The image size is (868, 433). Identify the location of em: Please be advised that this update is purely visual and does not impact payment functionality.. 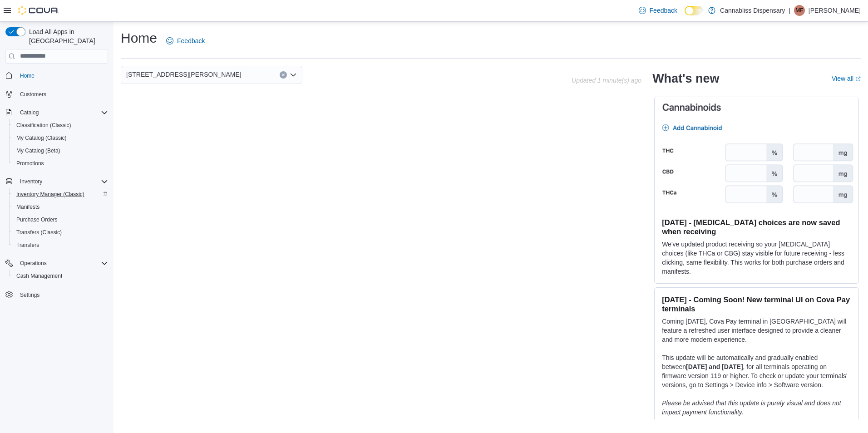
(751, 408).